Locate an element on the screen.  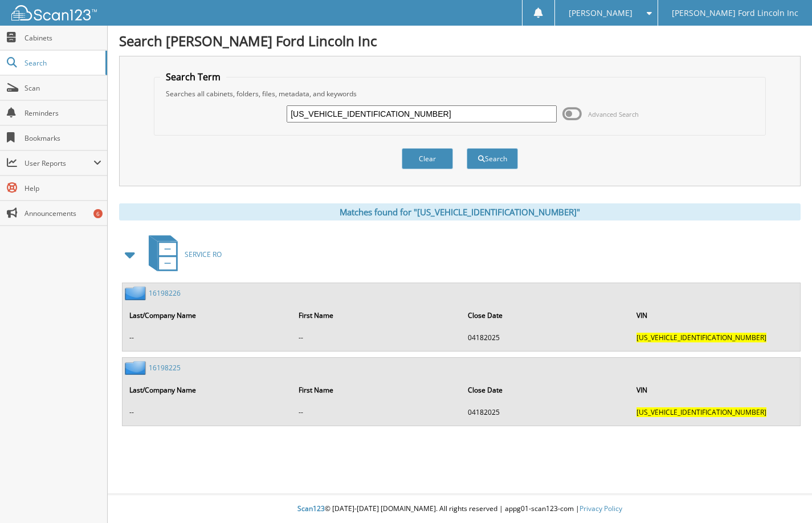
span: Reminders is located at coordinates (63, 113).